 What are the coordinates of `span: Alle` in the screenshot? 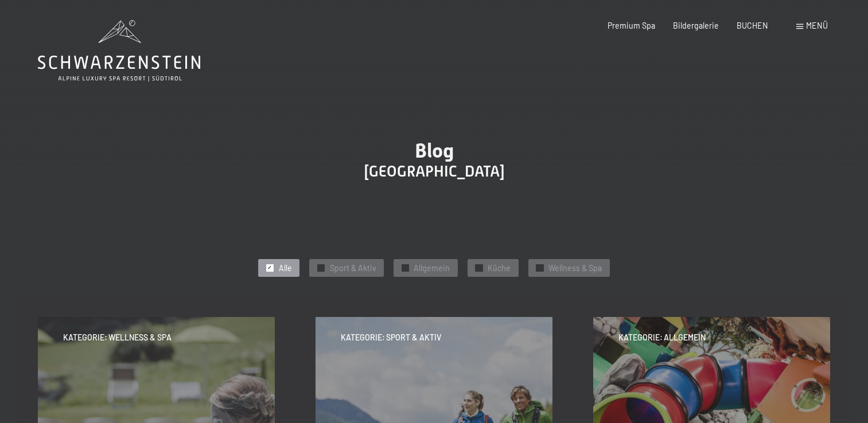 It's located at (285, 269).